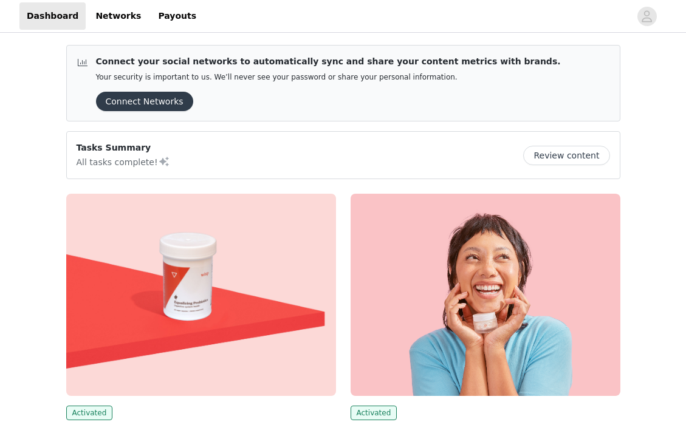  What do you see at coordinates (328, 61) in the screenshot?
I see `p: Connect your social networks to automatically sync and share your content metrics with brands.` at bounding box center [328, 61].